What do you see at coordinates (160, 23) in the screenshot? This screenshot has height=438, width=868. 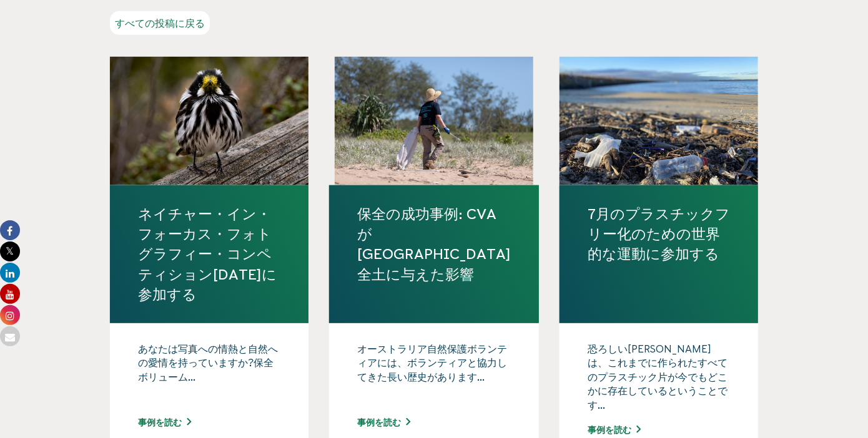 I see `a: すべての投稿に戻る` at bounding box center [160, 23].